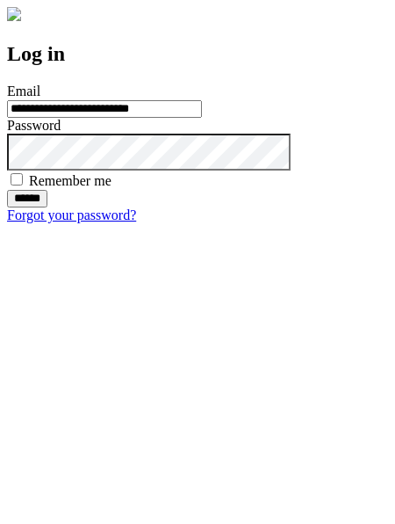 This screenshot has width=395, height=524. I want to click on label: Email, so click(24, 90).